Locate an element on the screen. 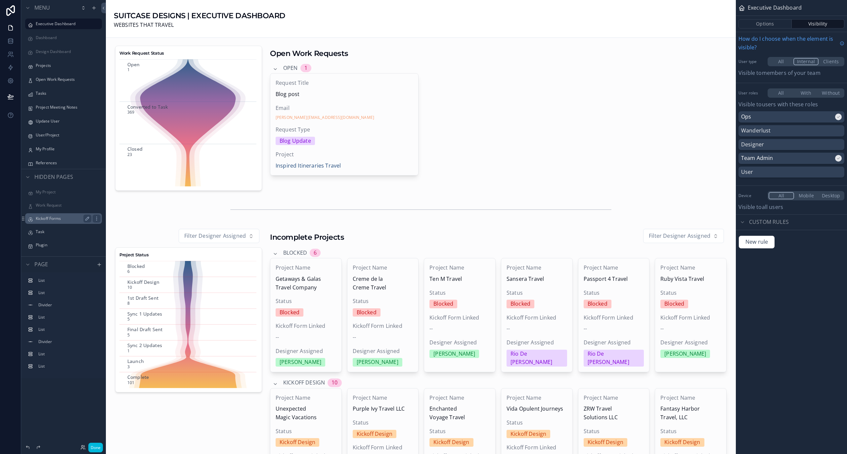 The width and height of the screenshot is (847, 454). div: scrollable content is located at coordinates (64, 325).